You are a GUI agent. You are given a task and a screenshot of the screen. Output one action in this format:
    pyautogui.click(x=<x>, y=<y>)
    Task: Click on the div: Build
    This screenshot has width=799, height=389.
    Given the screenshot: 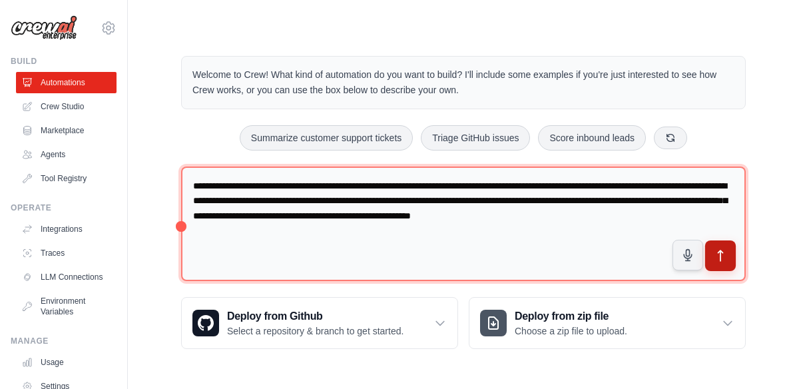 What is the action you would take?
    pyautogui.click(x=63, y=61)
    